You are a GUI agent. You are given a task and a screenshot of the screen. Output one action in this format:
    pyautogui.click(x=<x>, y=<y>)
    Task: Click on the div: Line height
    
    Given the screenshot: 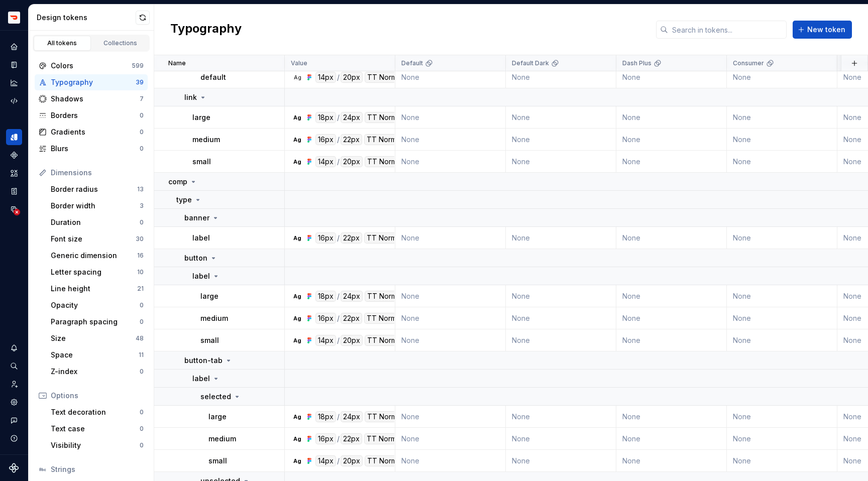 What is the action you would take?
    pyautogui.click(x=94, y=288)
    